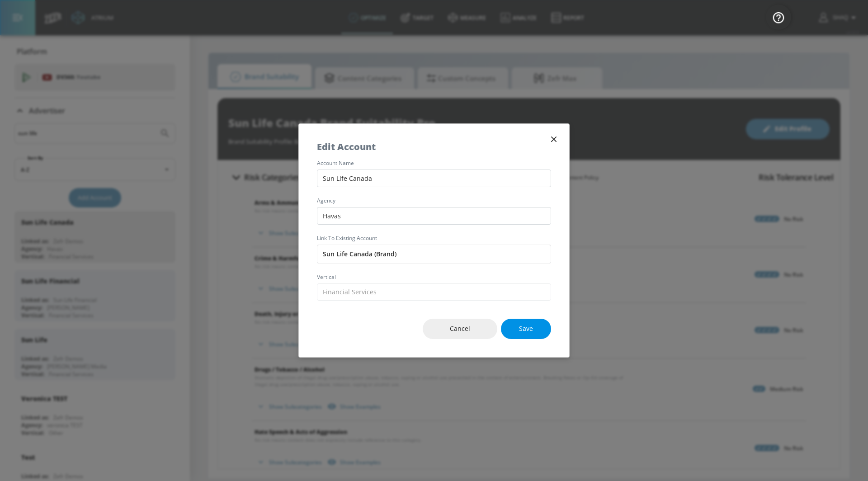 The height and width of the screenshot is (481, 868). I want to click on button: Cancel, so click(459, 329).